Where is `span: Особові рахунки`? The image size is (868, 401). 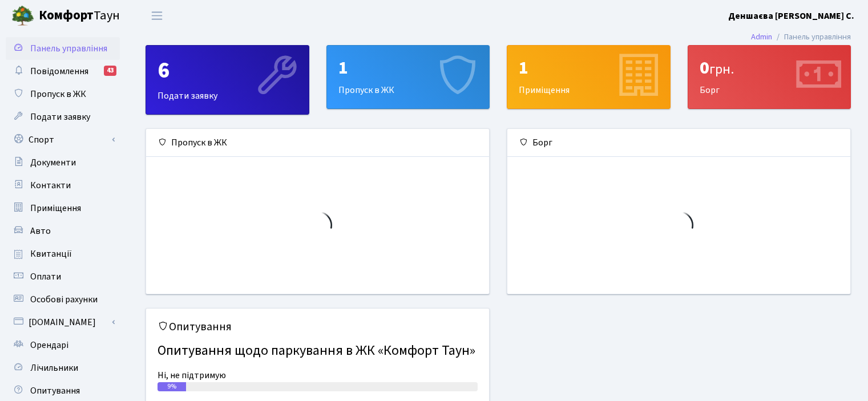
span: Особові рахунки is located at coordinates (64, 299).